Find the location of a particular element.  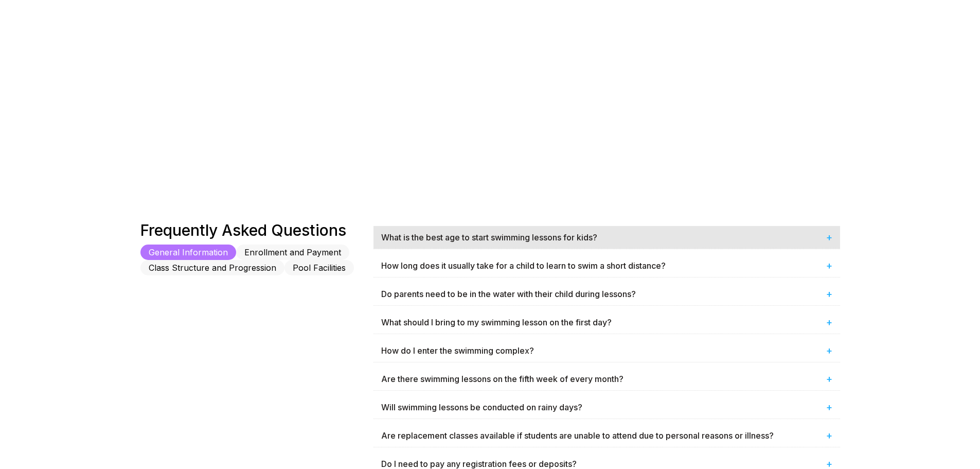

div: Do parents need to be in the water with their child during lessons? is located at coordinates (606, 294).